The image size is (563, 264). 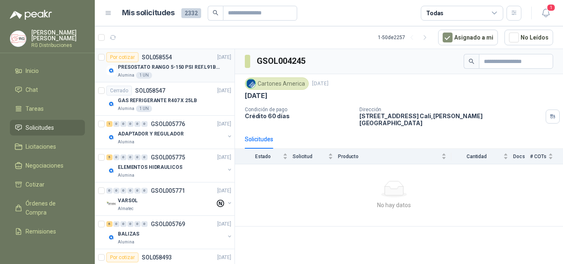 What do you see at coordinates (47, 71) in the screenshot?
I see `a: Inicio` at bounding box center [47, 71].